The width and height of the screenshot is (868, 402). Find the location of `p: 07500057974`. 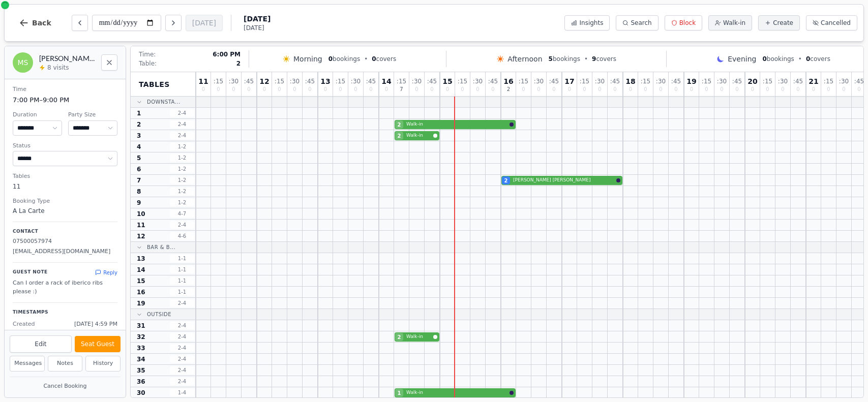

p: 07500057974 is located at coordinates (65, 242).